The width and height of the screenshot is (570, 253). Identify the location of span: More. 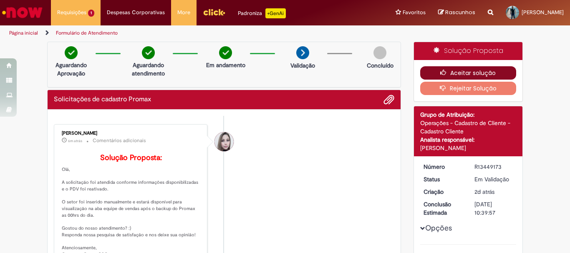
(184, 13).